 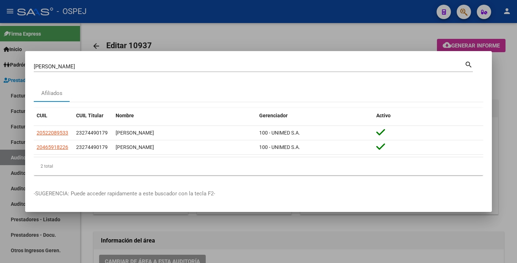 What do you see at coordinates (469, 64) in the screenshot?
I see `mat-icon: search` at bounding box center [469, 64].